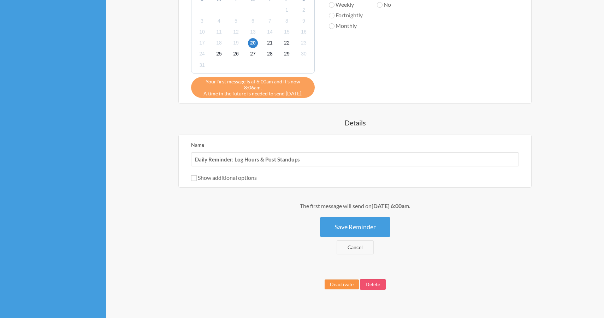  I want to click on input: Fortnightly, so click(331, 16).